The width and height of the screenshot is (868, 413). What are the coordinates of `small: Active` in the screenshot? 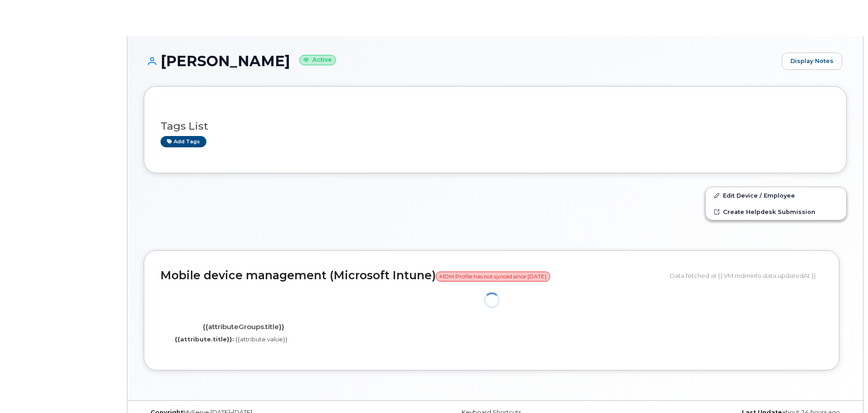 It's located at (318, 60).